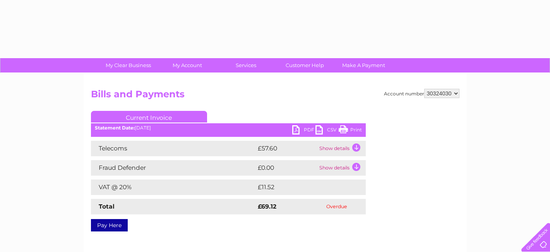  What do you see at coordinates (173, 187) in the screenshot?
I see `td: VAT @ 20%` at bounding box center [173, 187].